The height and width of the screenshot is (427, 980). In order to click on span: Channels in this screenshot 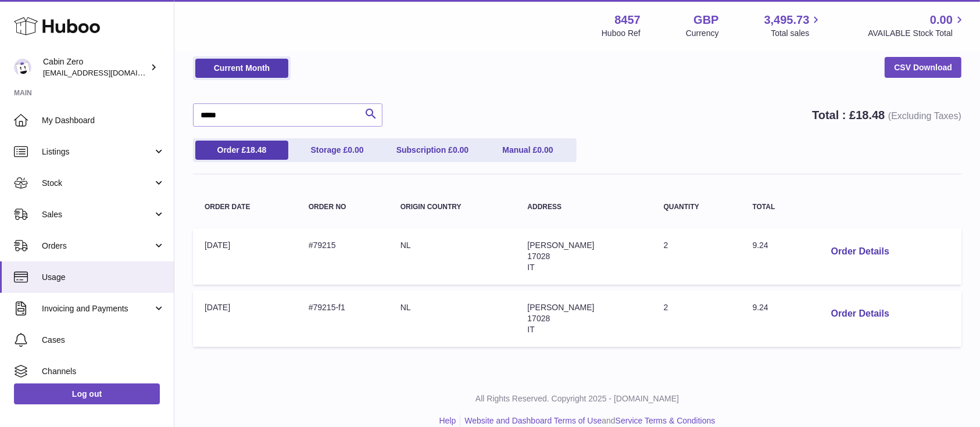, I will do `click(103, 371)`.